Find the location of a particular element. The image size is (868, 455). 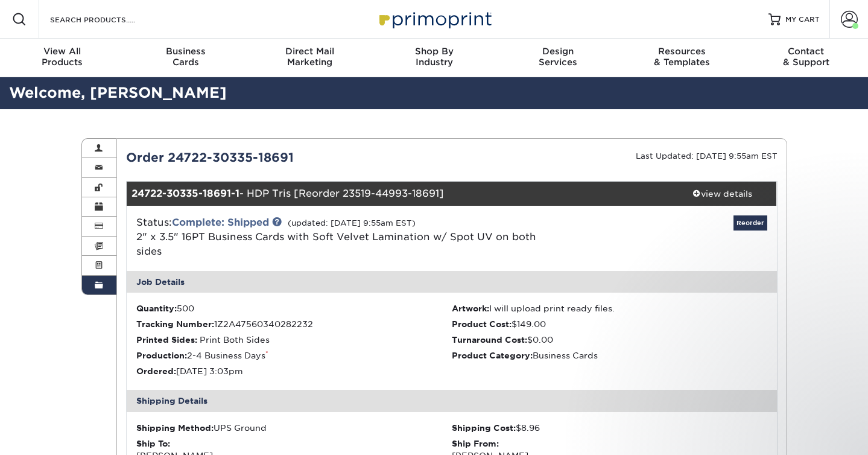

div: Cards is located at coordinates (186, 57).